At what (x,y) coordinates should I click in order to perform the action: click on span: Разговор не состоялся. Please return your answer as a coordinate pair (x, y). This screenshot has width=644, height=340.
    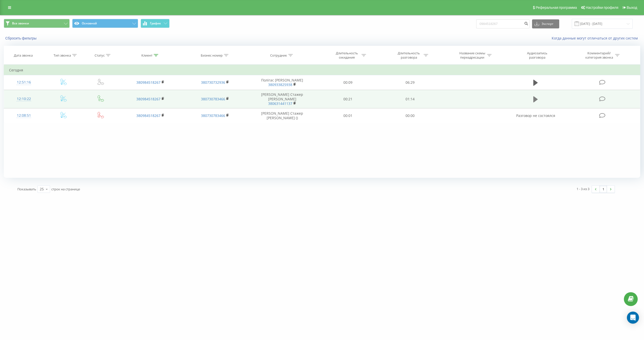
    Looking at the image, I should click on (536, 116).